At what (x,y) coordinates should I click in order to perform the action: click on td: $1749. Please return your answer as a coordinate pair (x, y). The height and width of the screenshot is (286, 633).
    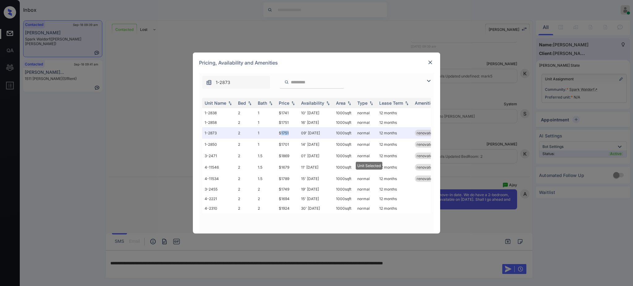
    Looking at the image, I should click on (288, 189).